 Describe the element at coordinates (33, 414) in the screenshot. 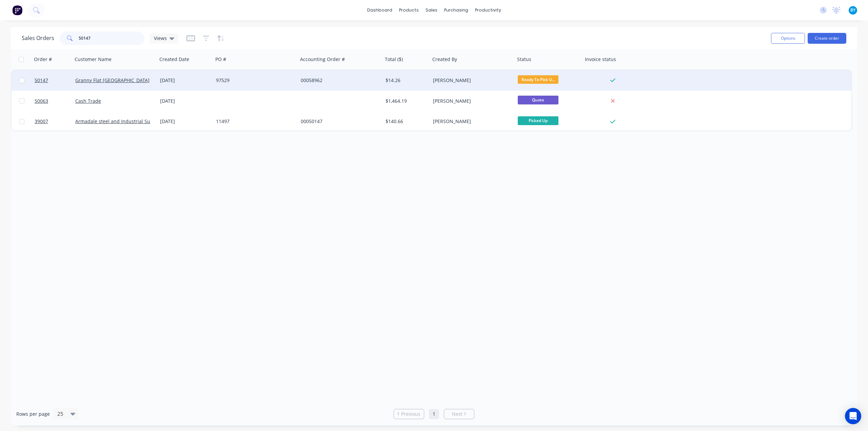

I see `span: Rows per page` at that location.